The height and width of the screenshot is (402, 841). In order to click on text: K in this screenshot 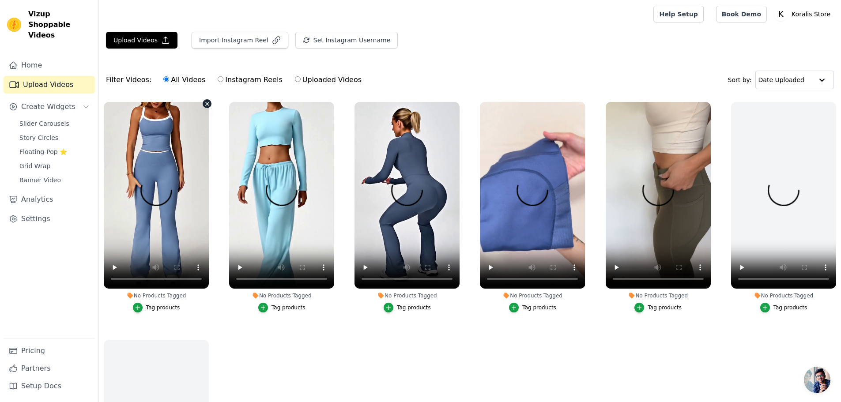, I will do `click(781, 14)`.